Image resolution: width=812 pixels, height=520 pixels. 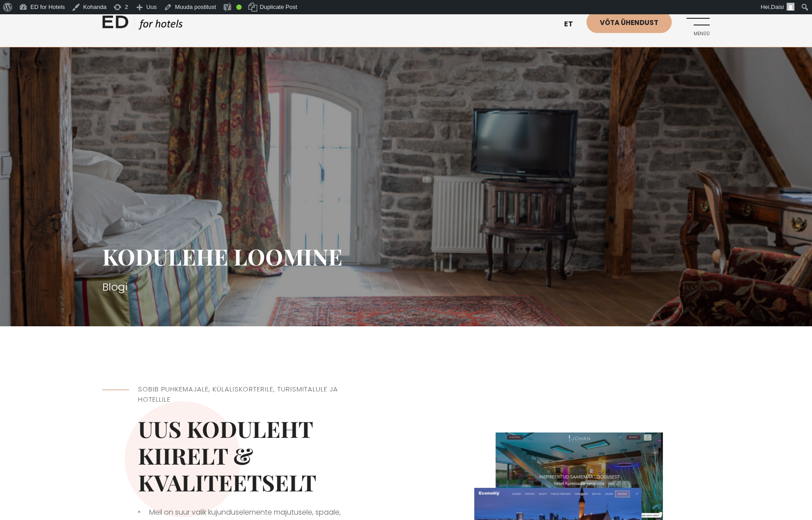 What do you see at coordinates (573, 24) in the screenshot?
I see `a: et` at bounding box center [573, 24].